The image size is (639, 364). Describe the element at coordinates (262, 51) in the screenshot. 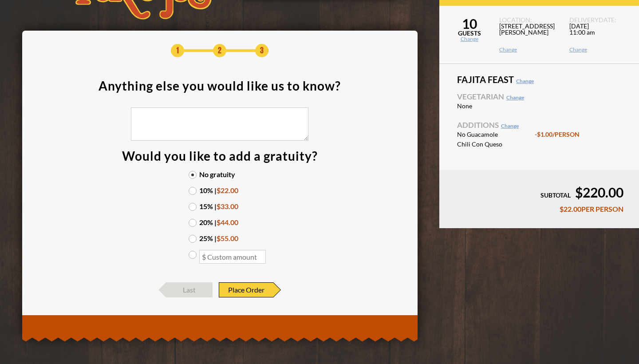

I see `span: 3` at that location.